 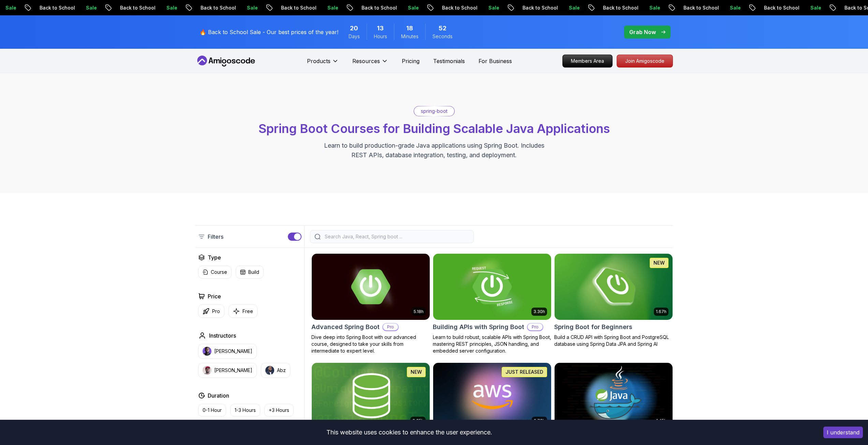 I want to click on h2: Type, so click(x=214, y=258).